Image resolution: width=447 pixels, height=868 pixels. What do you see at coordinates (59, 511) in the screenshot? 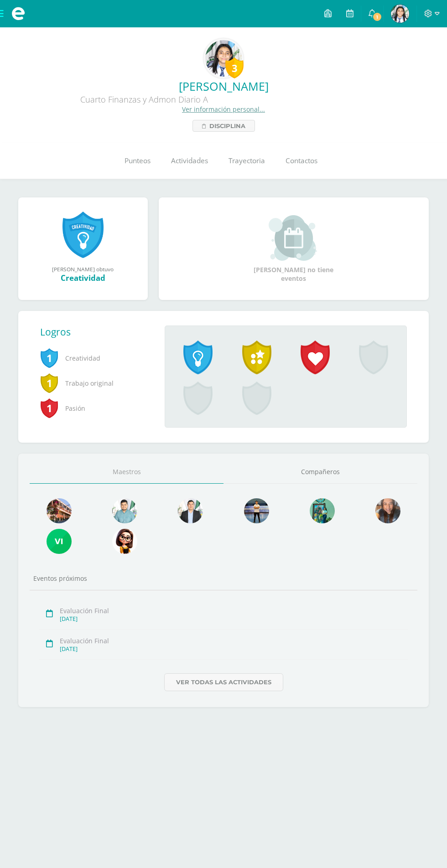
I see `img: e29994105dc3c498302d04bab28faecd.png` at bounding box center [59, 511].